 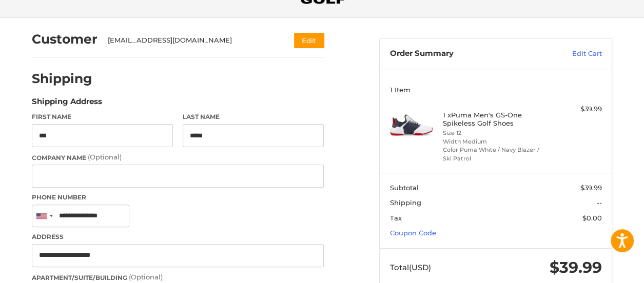 What do you see at coordinates (410, 267) in the screenshot?
I see `span: Total (USD)` at bounding box center [410, 267].